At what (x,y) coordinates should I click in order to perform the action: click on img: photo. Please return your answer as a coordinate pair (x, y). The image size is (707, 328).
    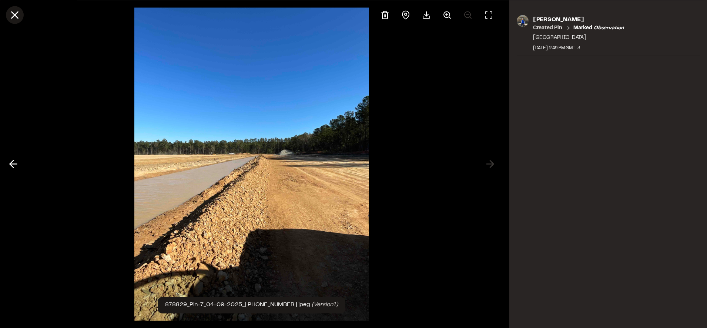
    Looking at the image, I should click on (523, 21).